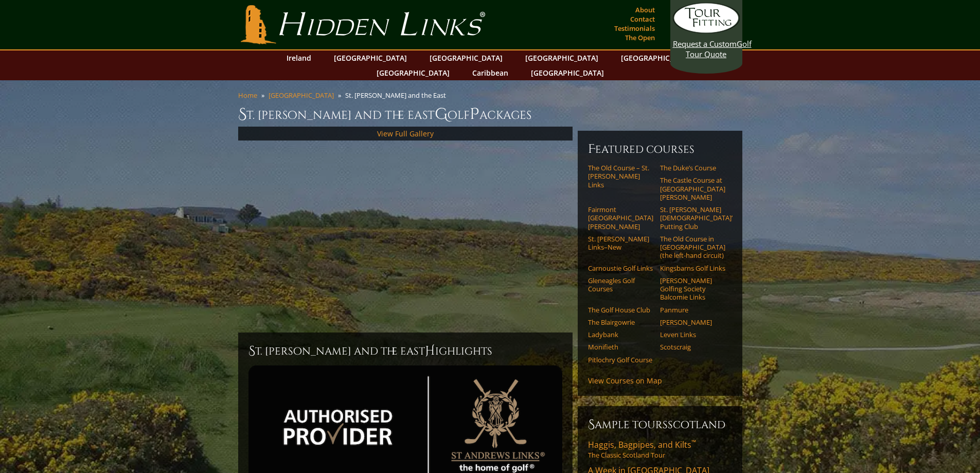 The height and width of the screenshot is (473, 980). Describe the element at coordinates (621, 268) in the screenshot. I see `a: Carnoustie Golf Links` at that location.